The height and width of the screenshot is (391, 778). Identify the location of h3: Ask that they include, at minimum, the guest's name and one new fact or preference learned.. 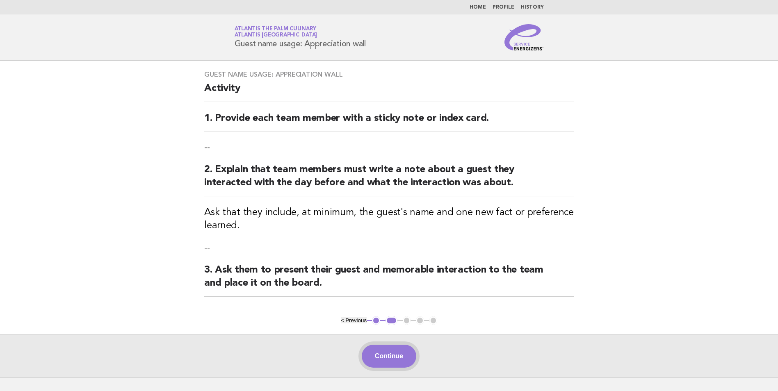
(389, 219).